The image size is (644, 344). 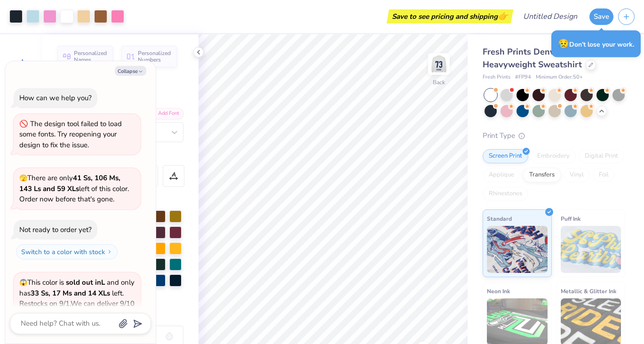 I want to click on span: Personalized Numbers, so click(x=154, y=56).